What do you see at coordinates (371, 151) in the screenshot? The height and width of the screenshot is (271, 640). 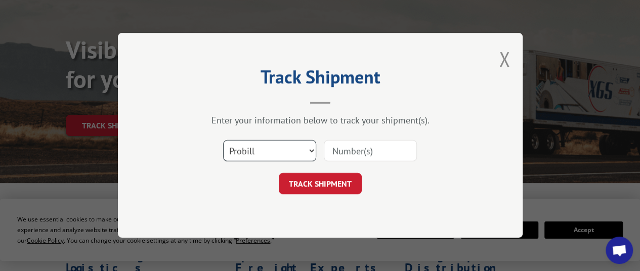 I see `input: Number(s)` at bounding box center [371, 151].